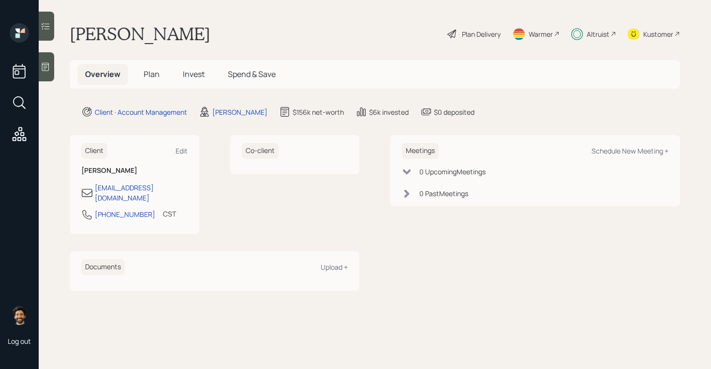 This screenshot has height=369, width=711. I want to click on span: Overview, so click(103, 74).